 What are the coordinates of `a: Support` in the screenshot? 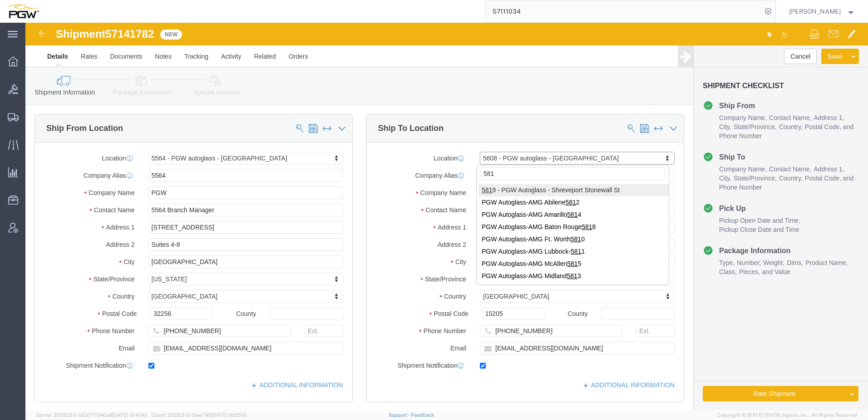 It's located at (400, 415).